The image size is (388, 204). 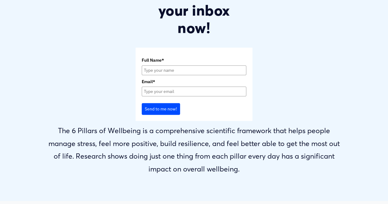 I want to click on label: Full Name*, so click(x=194, y=60).